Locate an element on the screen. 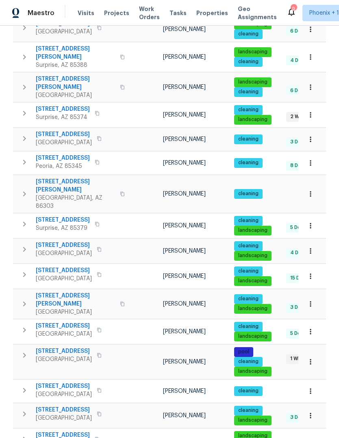  span: Phoenix + 1 is located at coordinates (324, 13).